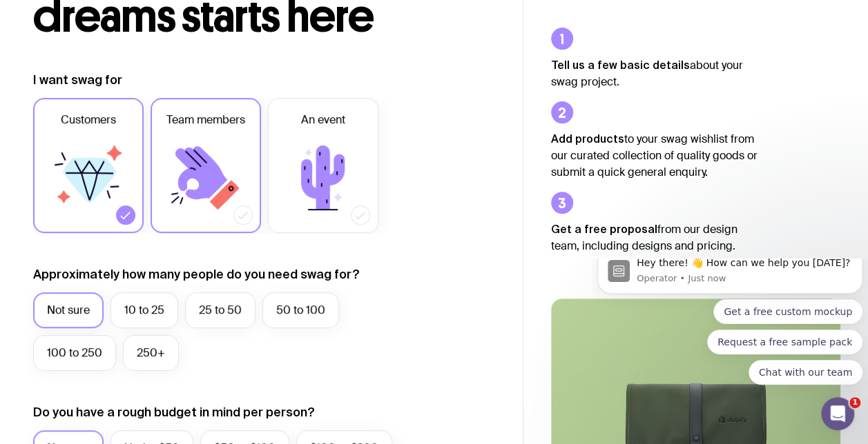 This screenshot has width=868, height=444. Describe the element at coordinates (214, 114) in the screenshot. I see `button: Quick reply: Chat with our team` at that location.